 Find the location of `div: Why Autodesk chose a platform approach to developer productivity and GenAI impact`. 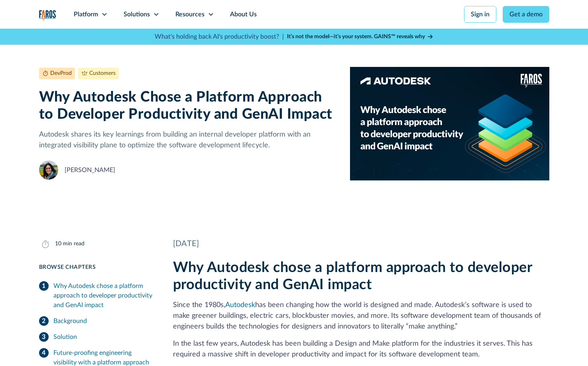

div: Why Autodesk chose a platform approach to developer productivity and GenAI impact is located at coordinates (103, 295).